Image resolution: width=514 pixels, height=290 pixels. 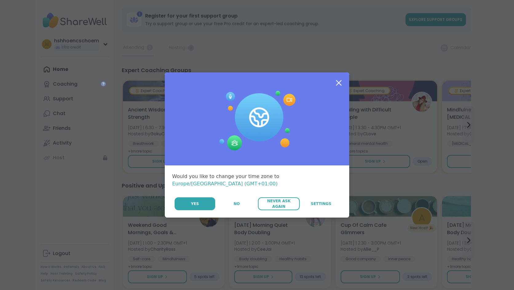 I want to click on button: Yes, so click(x=195, y=204).